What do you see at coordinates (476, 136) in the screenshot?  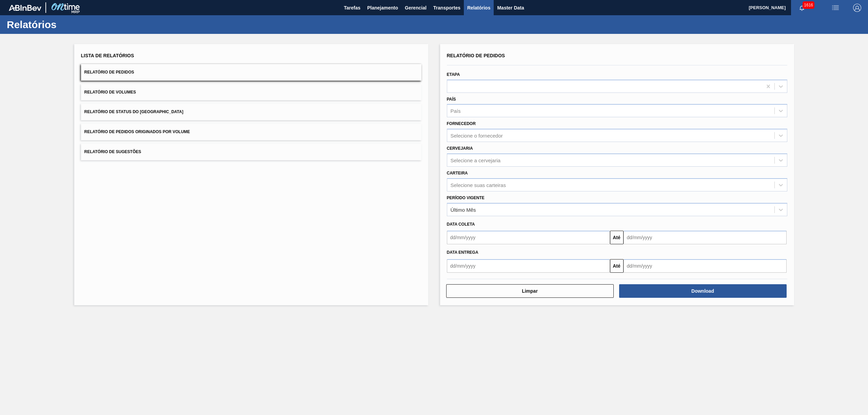 I see `div: Selecione o fornecedor` at bounding box center [476, 136].